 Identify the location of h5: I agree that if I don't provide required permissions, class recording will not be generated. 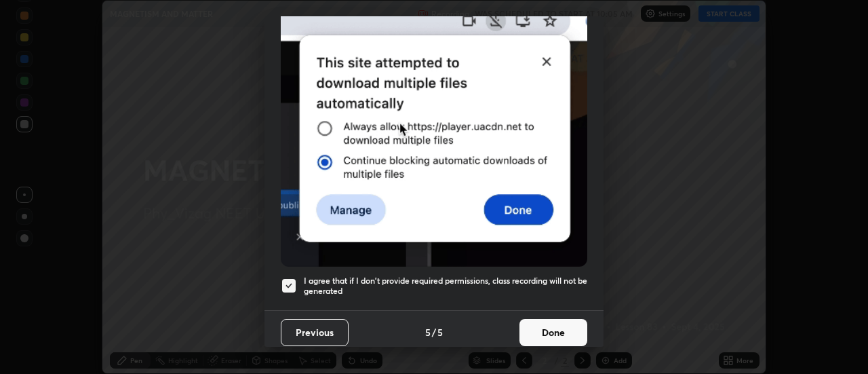
(445, 285).